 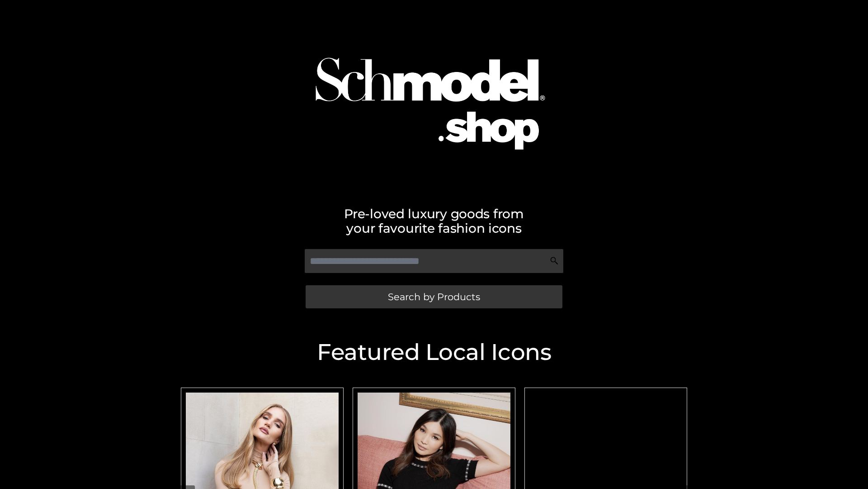 What do you see at coordinates (555, 261) in the screenshot?
I see `img: Search Icon` at bounding box center [555, 261].